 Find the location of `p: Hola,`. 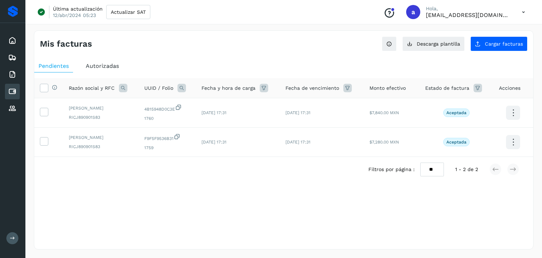

p: Hola, is located at coordinates (468, 8).